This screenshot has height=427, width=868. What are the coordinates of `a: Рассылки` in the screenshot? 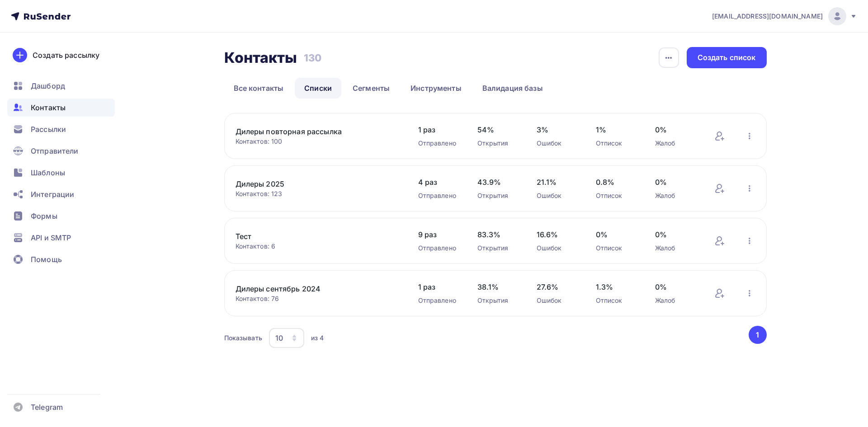 It's located at (61, 130).